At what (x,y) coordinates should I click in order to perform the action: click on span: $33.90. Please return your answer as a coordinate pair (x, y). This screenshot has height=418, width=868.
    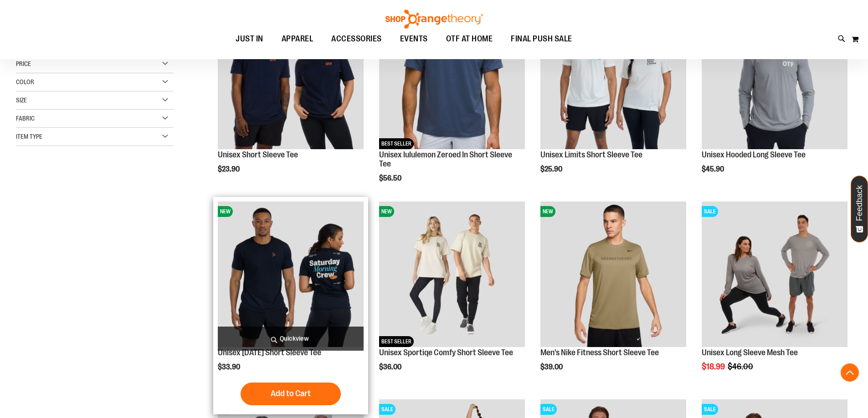
    Looking at the image, I should click on (230, 367).